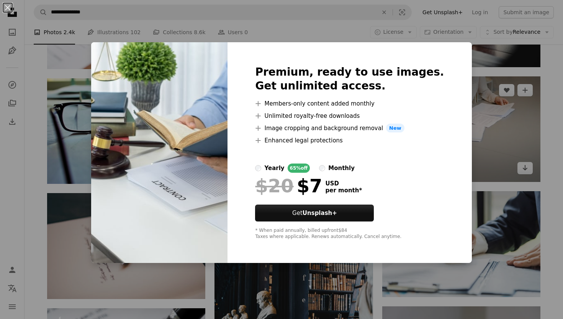  Describe the element at coordinates (289, 186) in the screenshot. I see `div: $7` at that location.